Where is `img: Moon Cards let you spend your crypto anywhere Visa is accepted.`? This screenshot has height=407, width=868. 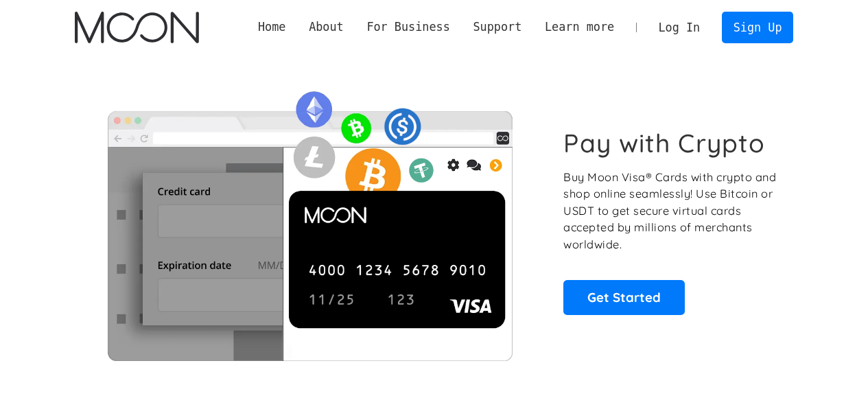
img: Moon Cards let you spend your crypto anywhere Visa is accepted. is located at coordinates (309, 221).